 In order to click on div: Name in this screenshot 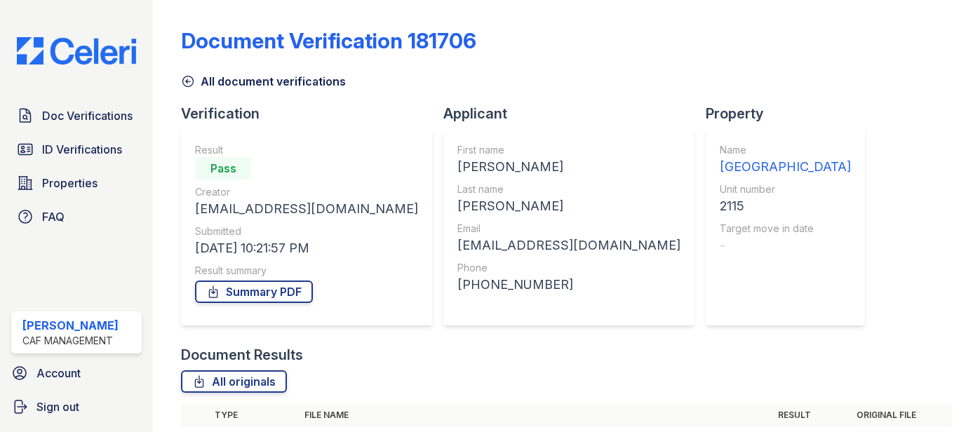, I will do `click(785, 150)`.